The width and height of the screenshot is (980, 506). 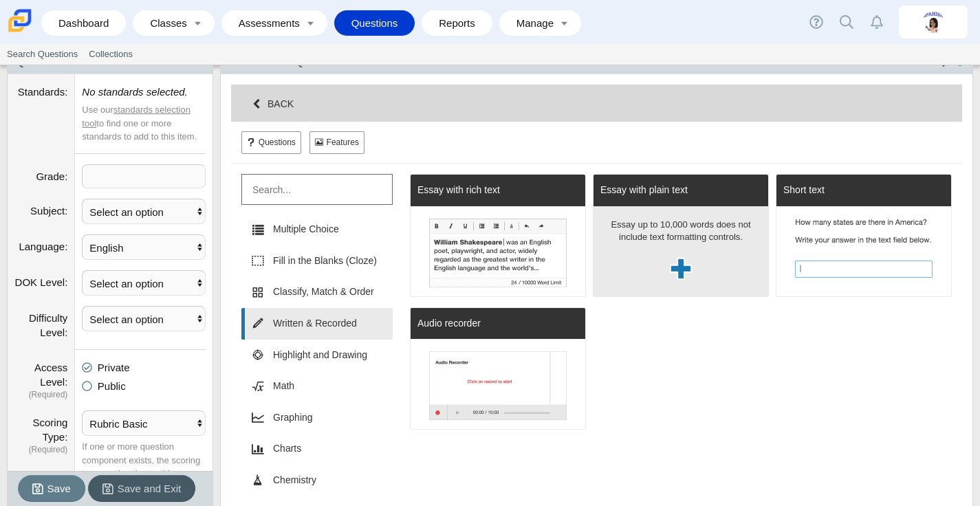 I want to click on a: Search Questions, so click(x=42, y=55).